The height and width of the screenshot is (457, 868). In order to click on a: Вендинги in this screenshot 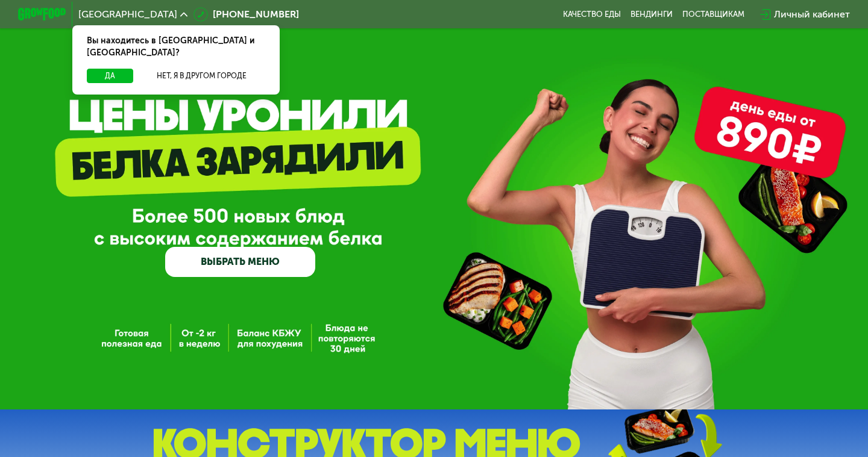, I will do `click(652, 14)`.